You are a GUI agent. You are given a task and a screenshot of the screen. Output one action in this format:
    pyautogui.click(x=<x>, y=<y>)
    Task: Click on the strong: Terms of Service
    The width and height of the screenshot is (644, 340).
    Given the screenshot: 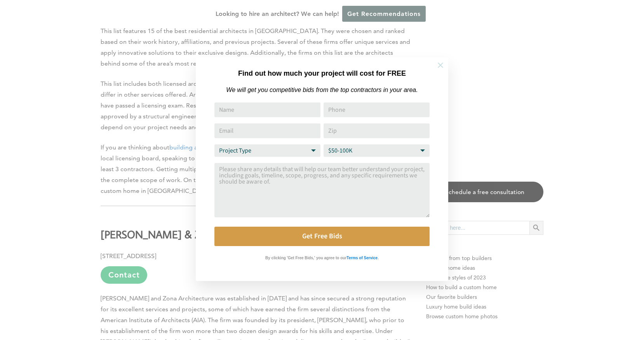 What is the action you would take?
    pyautogui.click(x=362, y=258)
    